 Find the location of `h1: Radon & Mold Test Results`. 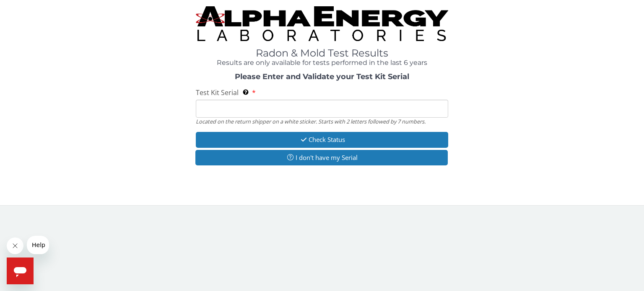

h1: Radon & Mold Test Results is located at coordinates (322, 53).